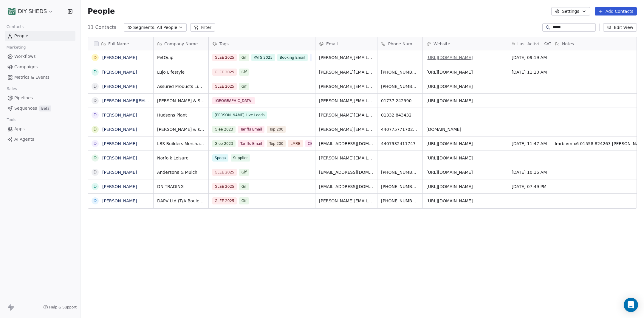 The height and width of the screenshot is (318, 644). What do you see at coordinates (403, 44) in the screenshot?
I see `span: Phone Number` at bounding box center [403, 44].